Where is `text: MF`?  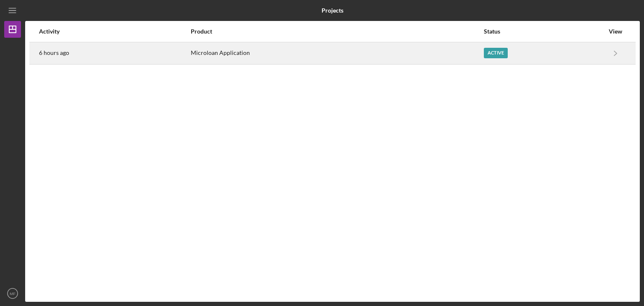 text: MF is located at coordinates (12, 294).